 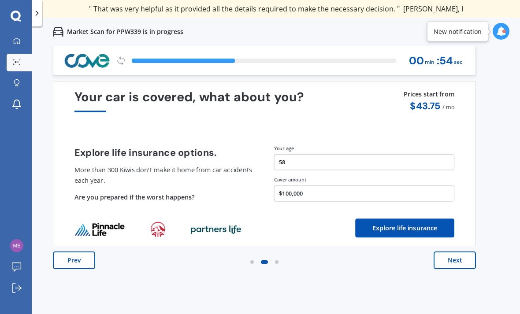 I want to click on span: : 54, so click(x=445, y=61).